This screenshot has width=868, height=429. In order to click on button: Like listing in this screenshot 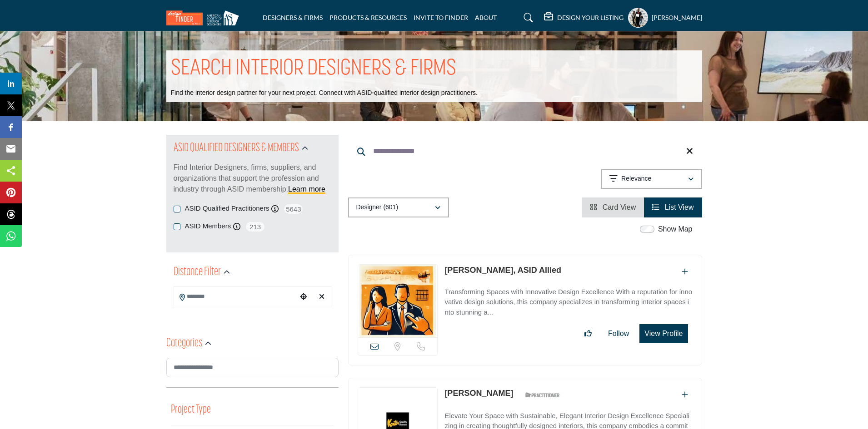, I will do `click(588, 334)`.